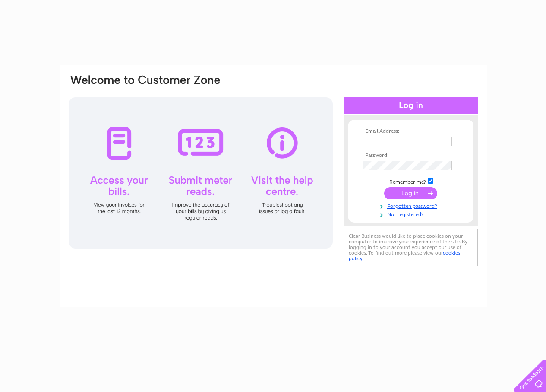  What do you see at coordinates (411, 193) in the screenshot?
I see `input: Submit` at bounding box center [411, 193].